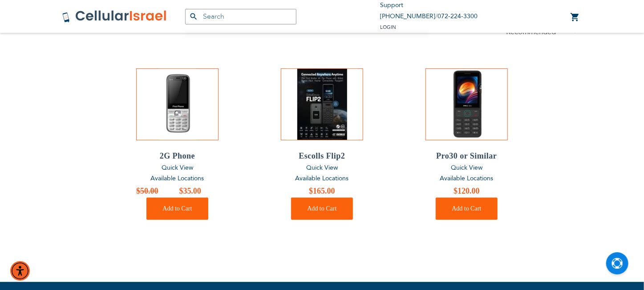 This screenshot has width=644, height=290. Describe the element at coordinates (177, 156) in the screenshot. I see `a: 2G Phone` at that location.